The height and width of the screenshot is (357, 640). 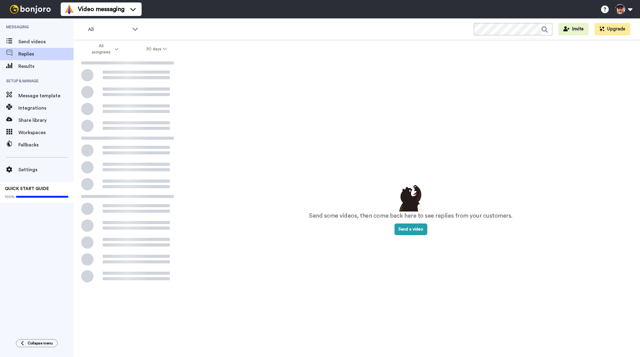 I want to click on span: Message template, so click(x=46, y=96).